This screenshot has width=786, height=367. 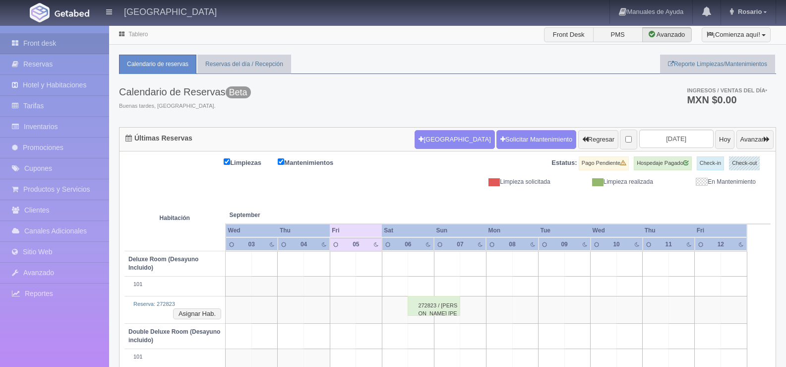 What do you see at coordinates (244, 64) in the screenshot?
I see `a: Reservas del día / Recepción` at bounding box center [244, 64].